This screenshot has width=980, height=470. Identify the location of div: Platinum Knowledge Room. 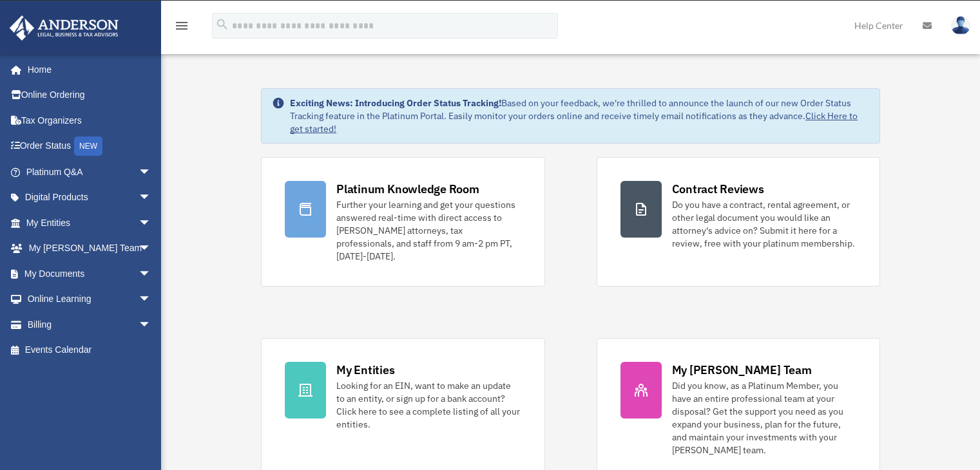
(408, 188).